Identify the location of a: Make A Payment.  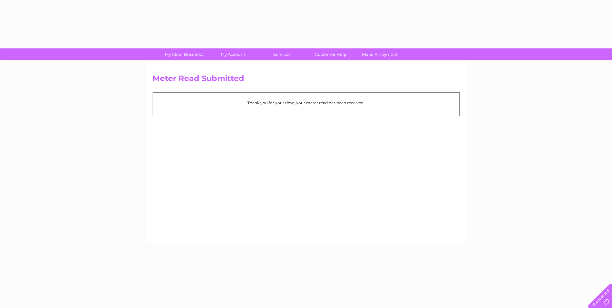
(380, 54).